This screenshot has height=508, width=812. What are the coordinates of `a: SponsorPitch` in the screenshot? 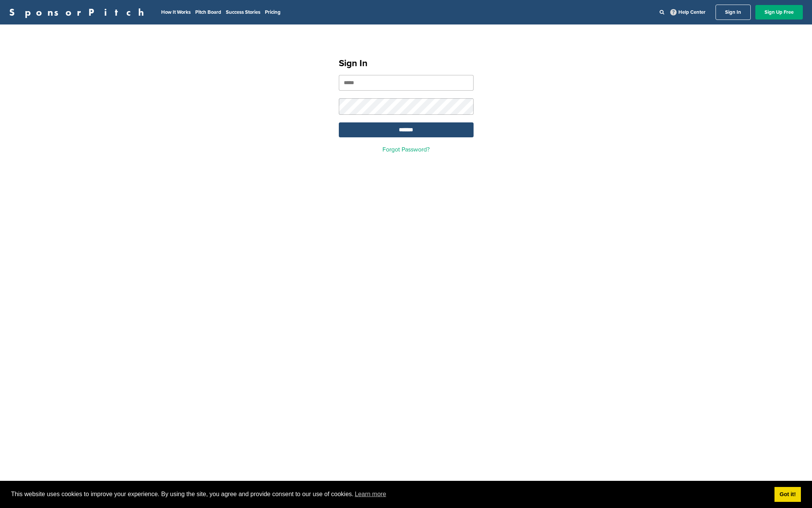 It's located at (79, 12).